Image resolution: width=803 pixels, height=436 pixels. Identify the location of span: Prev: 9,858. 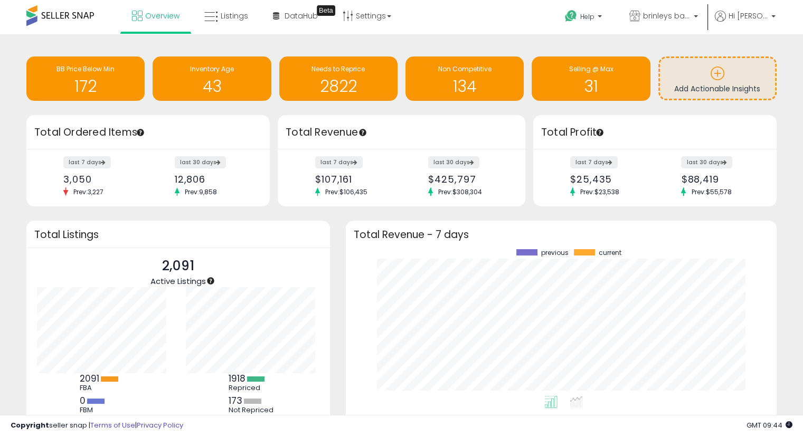
(201, 192).